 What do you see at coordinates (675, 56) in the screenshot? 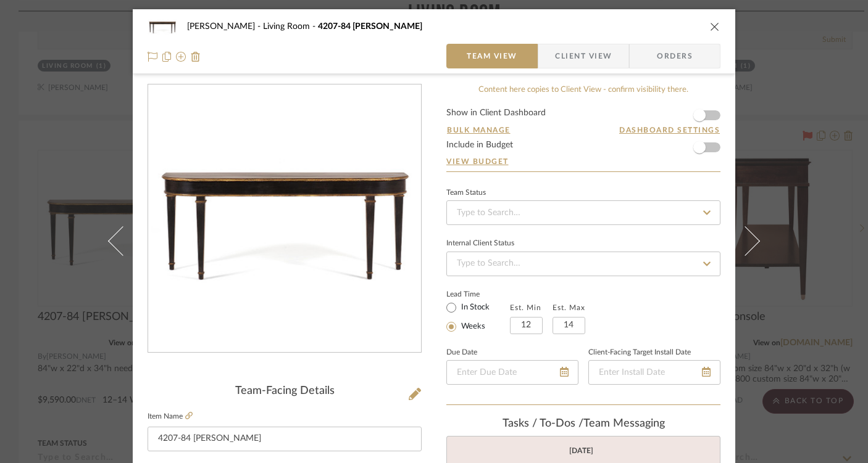
I see `span: Orders` at bounding box center [675, 56].